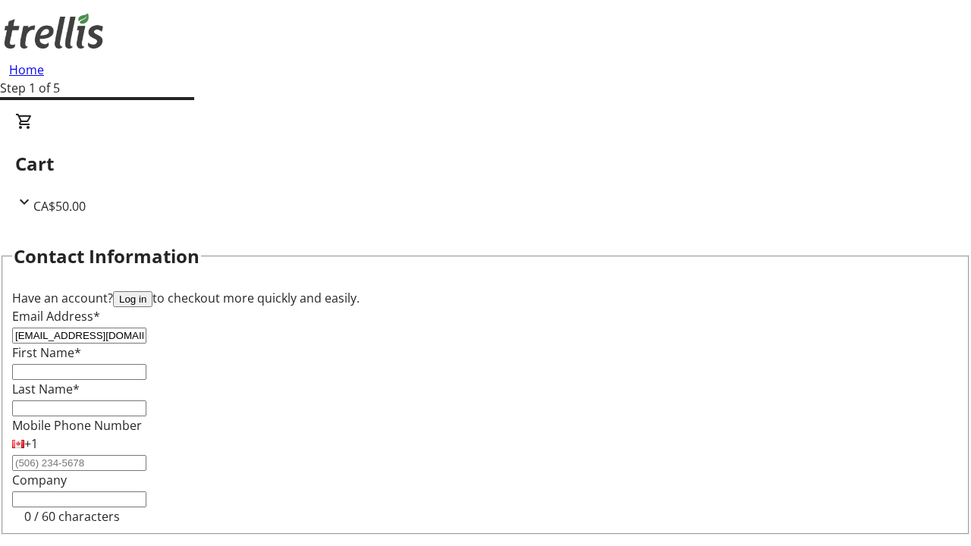  Describe the element at coordinates (72, 517) in the screenshot. I see `tr-character-limit: 0 / 60 characters` at that location.